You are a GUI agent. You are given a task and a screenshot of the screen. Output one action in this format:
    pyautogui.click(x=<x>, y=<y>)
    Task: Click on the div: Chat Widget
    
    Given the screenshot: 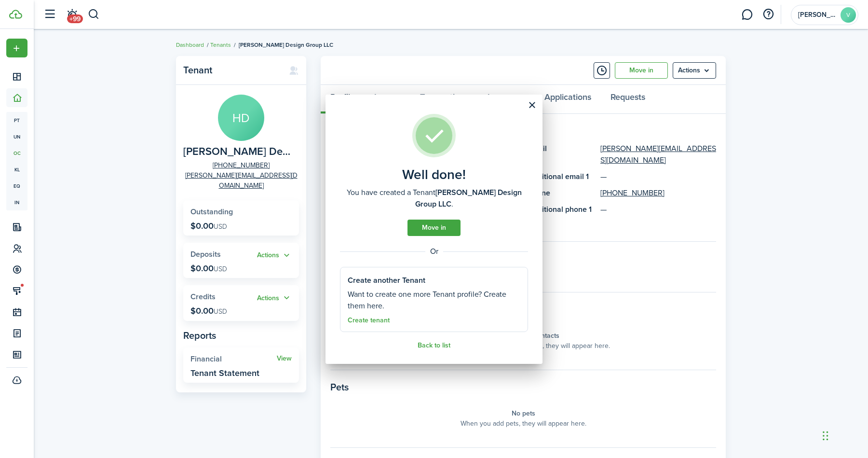 What is the action you would take?
    pyautogui.click(x=785, y=405)
    